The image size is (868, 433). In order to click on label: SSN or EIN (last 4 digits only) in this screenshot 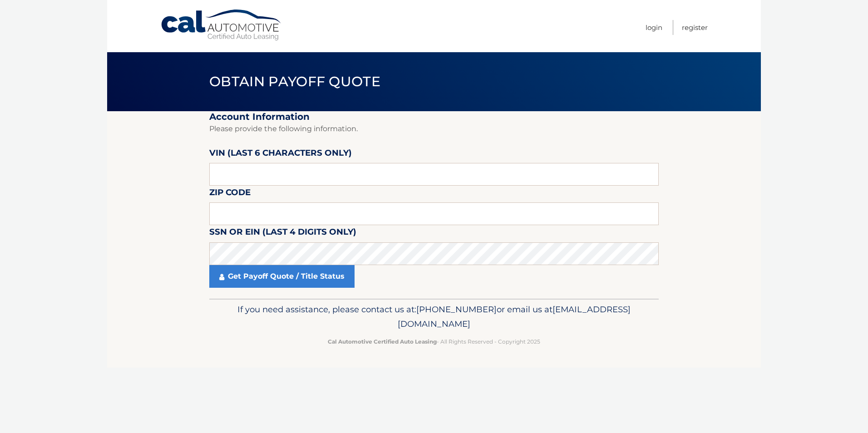, I will do `click(283, 234)`.